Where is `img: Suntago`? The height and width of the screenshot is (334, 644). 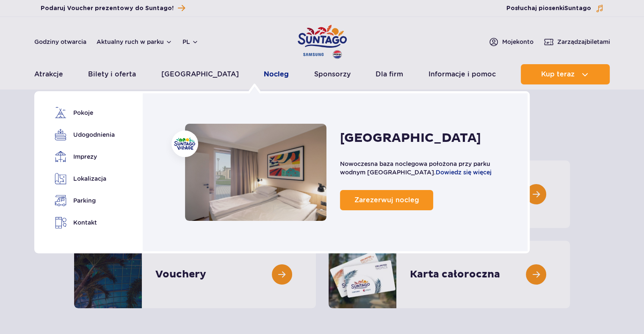 img: Suntago is located at coordinates (185, 144).